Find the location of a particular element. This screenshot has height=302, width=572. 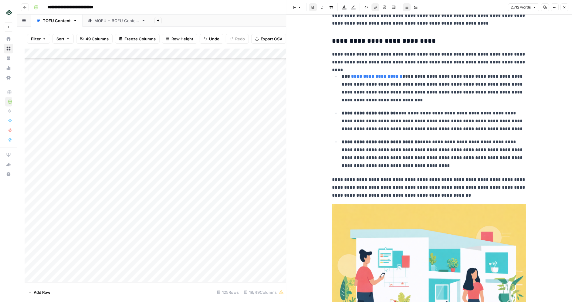

span: 2,712 words is located at coordinates (521, 7).